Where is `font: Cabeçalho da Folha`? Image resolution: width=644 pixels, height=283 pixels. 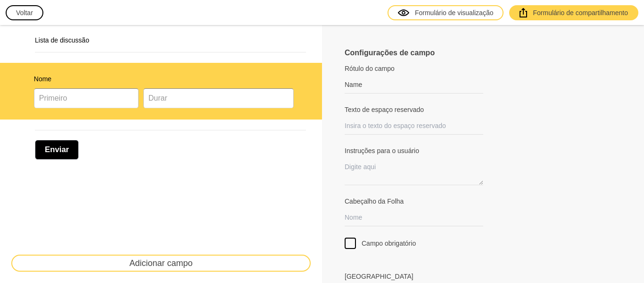 font: Cabeçalho da Folha is located at coordinates (374, 201).